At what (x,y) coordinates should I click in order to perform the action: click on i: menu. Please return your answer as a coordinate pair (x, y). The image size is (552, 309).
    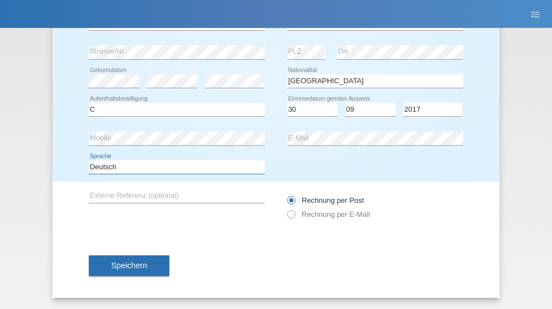
    Looking at the image, I should click on (535, 15).